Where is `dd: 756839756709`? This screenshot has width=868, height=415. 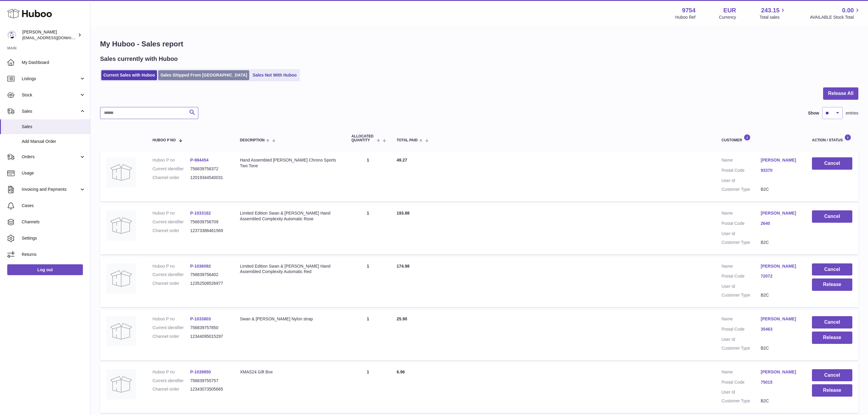
dd: 756839756709 is located at coordinates (209, 222).